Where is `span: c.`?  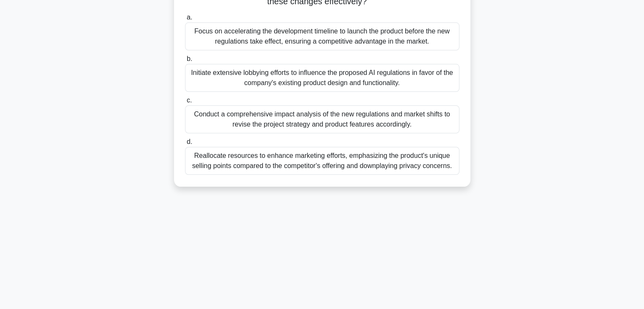 span: c. is located at coordinates (189, 100).